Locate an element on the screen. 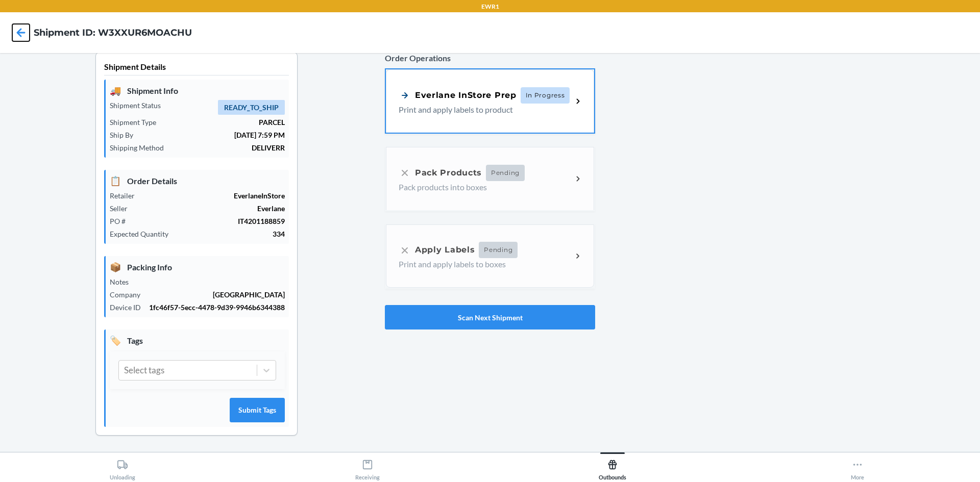 This screenshot has height=482, width=980. p: Tags is located at coordinates (197, 340).